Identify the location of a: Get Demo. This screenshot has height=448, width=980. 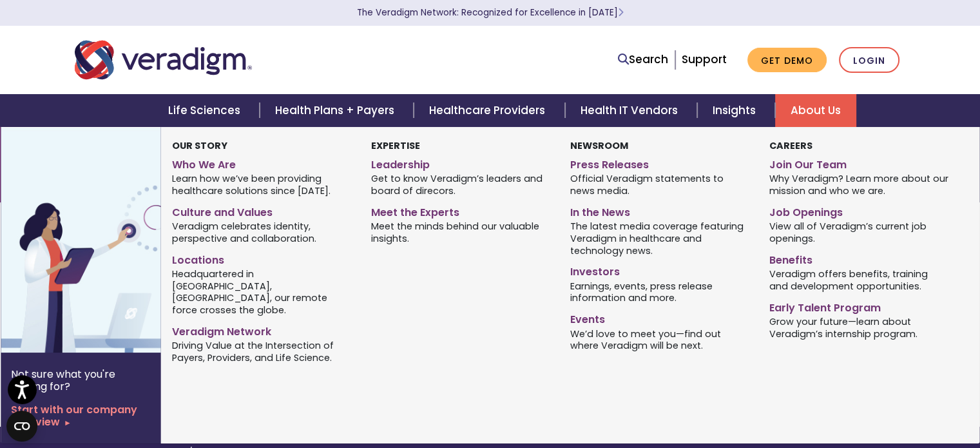
(787, 60).